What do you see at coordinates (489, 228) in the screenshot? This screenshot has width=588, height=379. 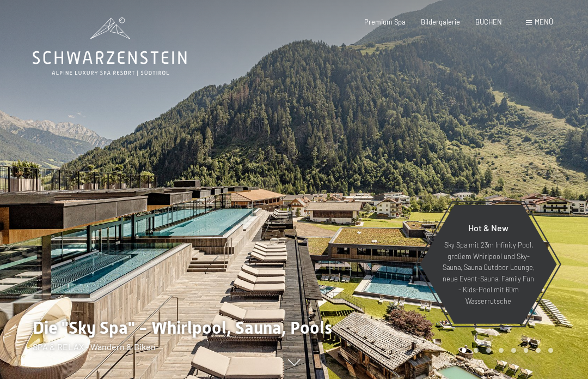 I see `span: Hot & New` at bounding box center [489, 228].